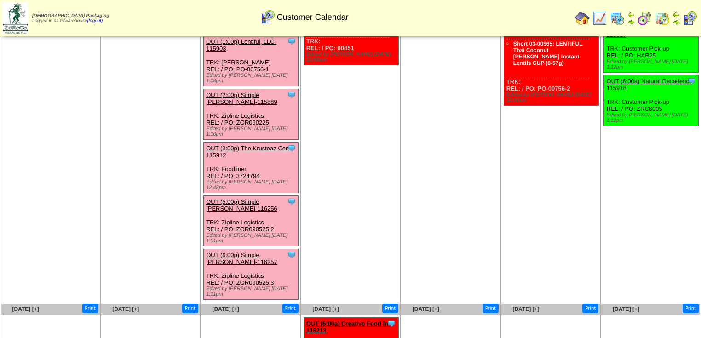 This screenshot has height=338, width=701. What do you see at coordinates (648, 85) in the screenshot?
I see `a: OUT (6:00a) Natural Decadenc-115918` at bounding box center [648, 85].